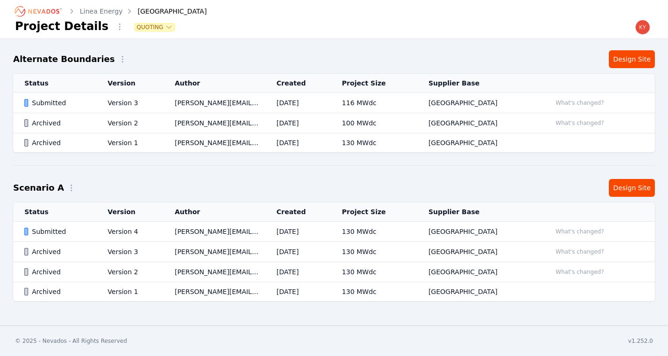  I want to click on td: 116 MWdc, so click(373, 103).